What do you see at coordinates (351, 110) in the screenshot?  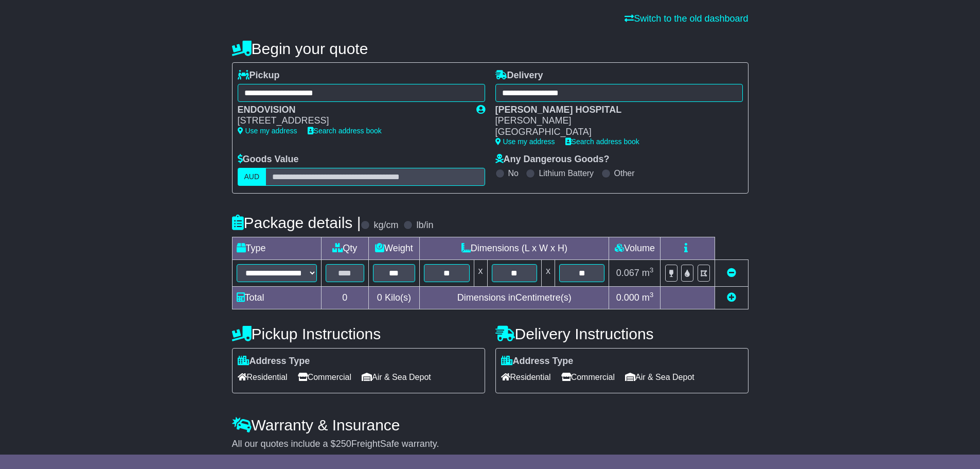 I see `div: ENDOVISION` at bounding box center [351, 110].